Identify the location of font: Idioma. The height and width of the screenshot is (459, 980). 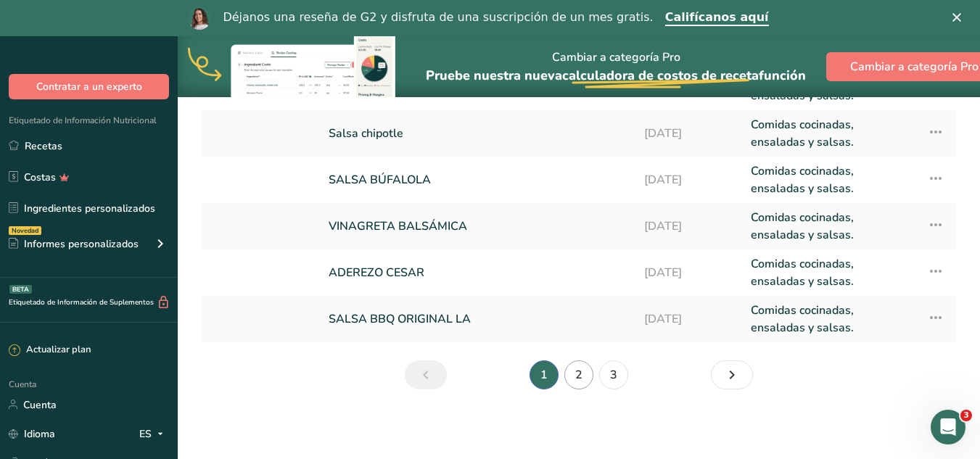
(39, 434).